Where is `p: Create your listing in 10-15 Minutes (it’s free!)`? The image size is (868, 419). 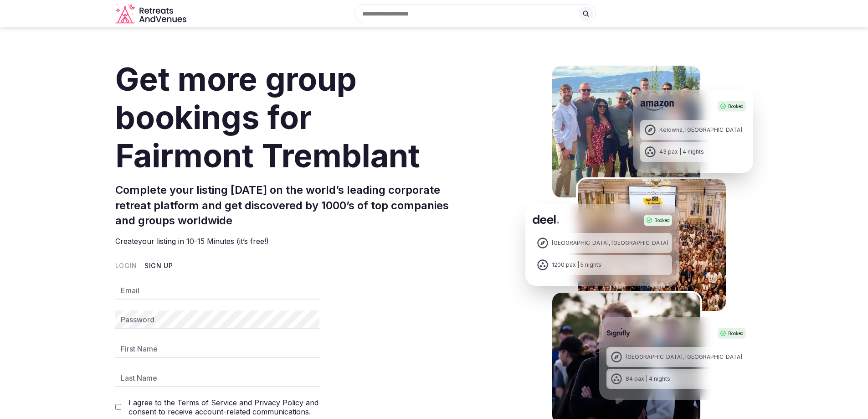
p: Create your listing in 10-15 Minutes (it’s free!) is located at coordinates (293, 241).